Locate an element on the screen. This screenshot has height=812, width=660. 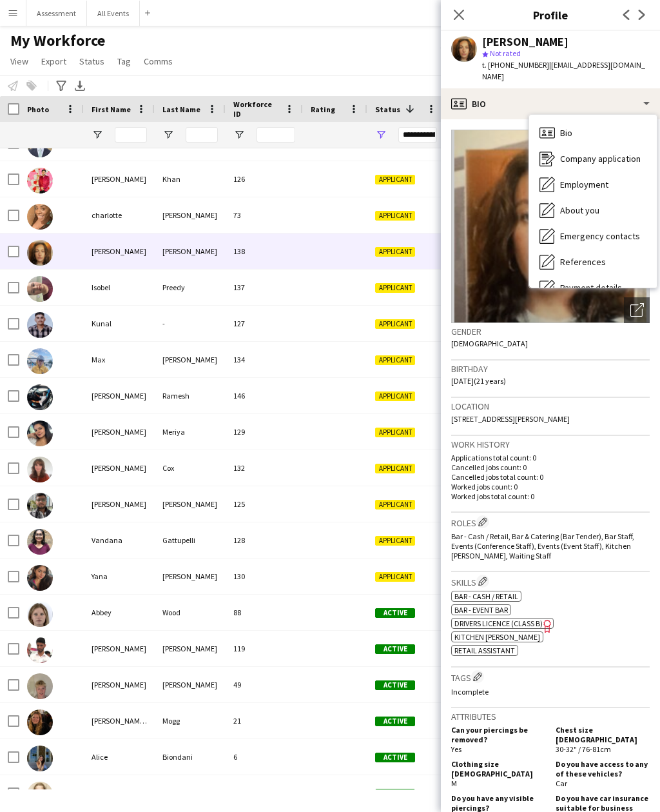
span: Payment details is located at coordinates (591, 287).